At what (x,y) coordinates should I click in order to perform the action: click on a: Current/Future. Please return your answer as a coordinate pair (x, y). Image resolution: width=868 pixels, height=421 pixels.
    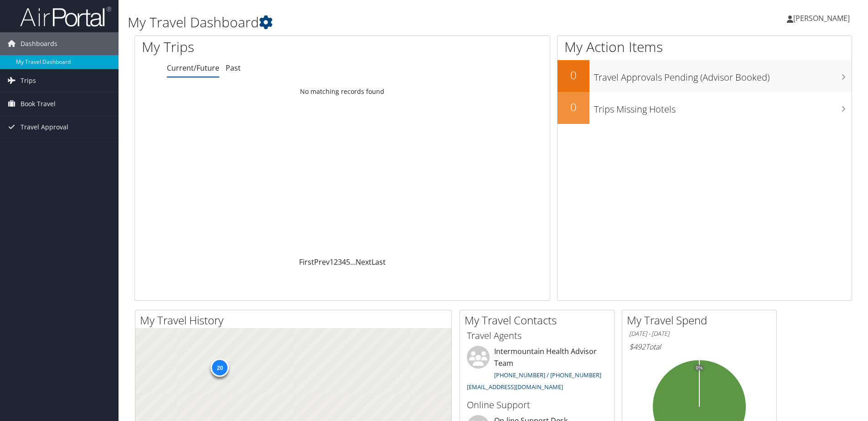
    Looking at the image, I should click on (193, 68).